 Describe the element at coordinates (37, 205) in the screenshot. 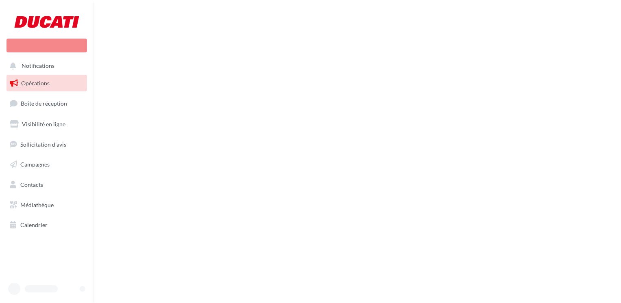

I see `span: Médiathèque` at that location.